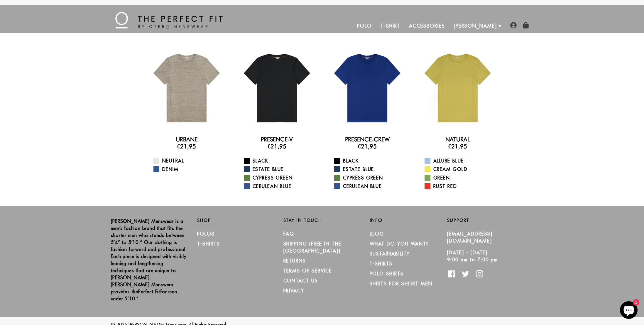  Describe the element at coordinates (294, 290) in the screenshot. I see `a: PRIVACY` at that location.